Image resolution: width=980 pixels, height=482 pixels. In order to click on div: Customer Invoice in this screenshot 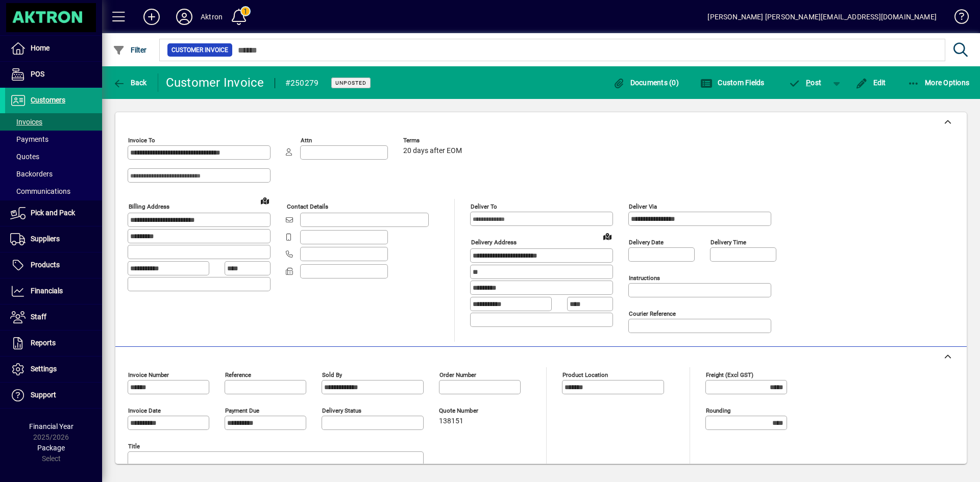, I will do `click(215, 83)`.